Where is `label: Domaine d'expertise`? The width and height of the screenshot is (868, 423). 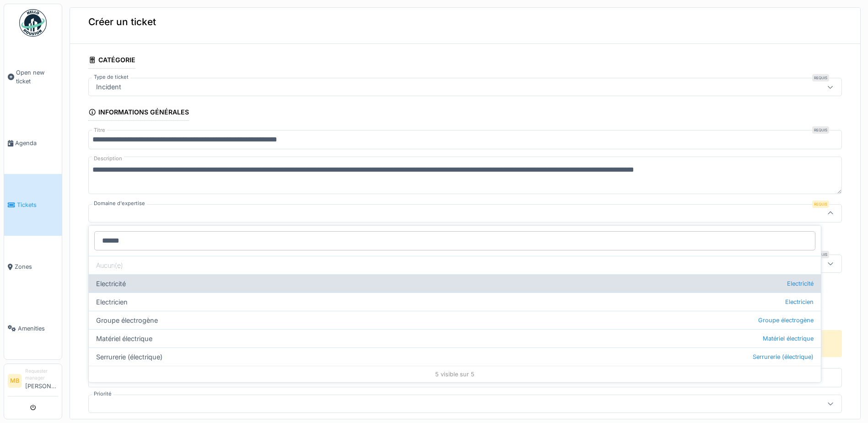 label: Domaine d'expertise is located at coordinates (120, 204).